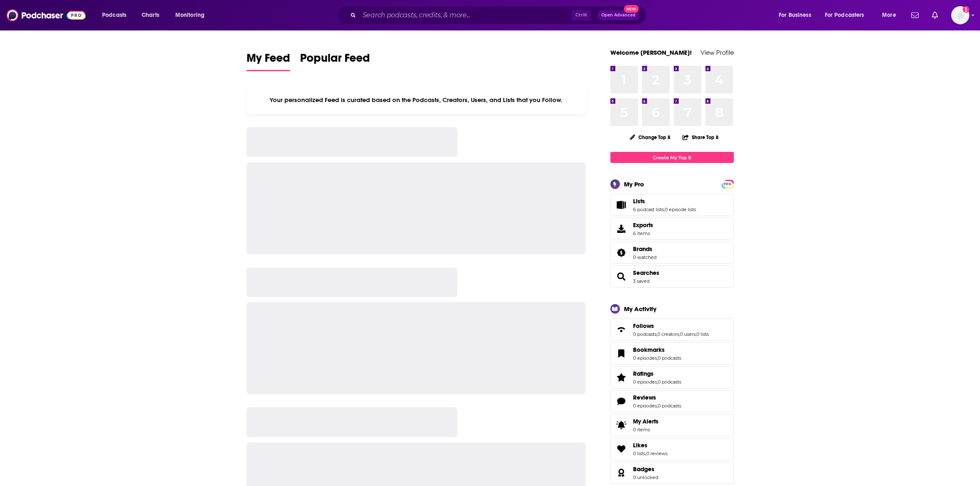 The height and width of the screenshot is (486, 980). Describe the element at coordinates (335, 61) in the screenshot. I see `a: Popular Feed` at that location.